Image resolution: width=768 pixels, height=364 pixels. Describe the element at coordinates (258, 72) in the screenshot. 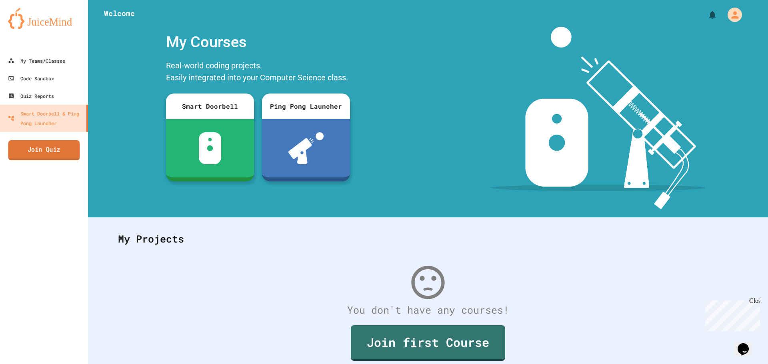

I see `div: Real-world coding projects. Easily integrated into your Computer Science class.` at that location.